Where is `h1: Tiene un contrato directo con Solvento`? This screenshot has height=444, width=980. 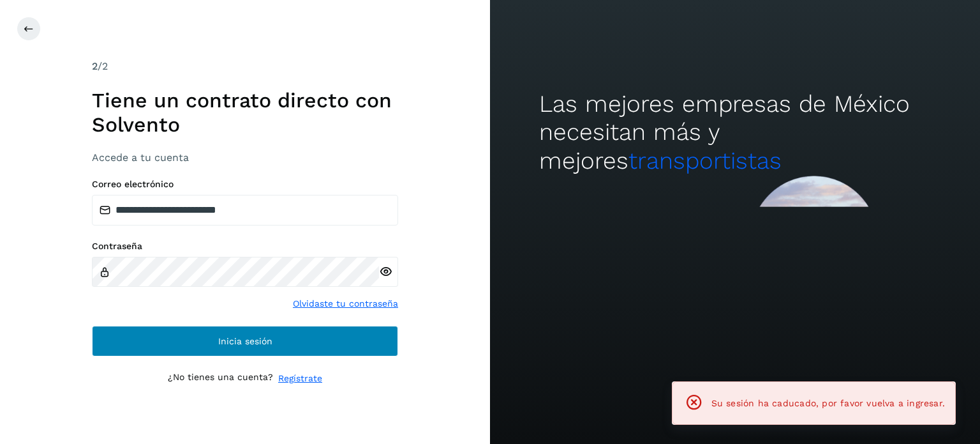
h1: Tiene un contrato directo con Solvento is located at coordinates (245, 112).